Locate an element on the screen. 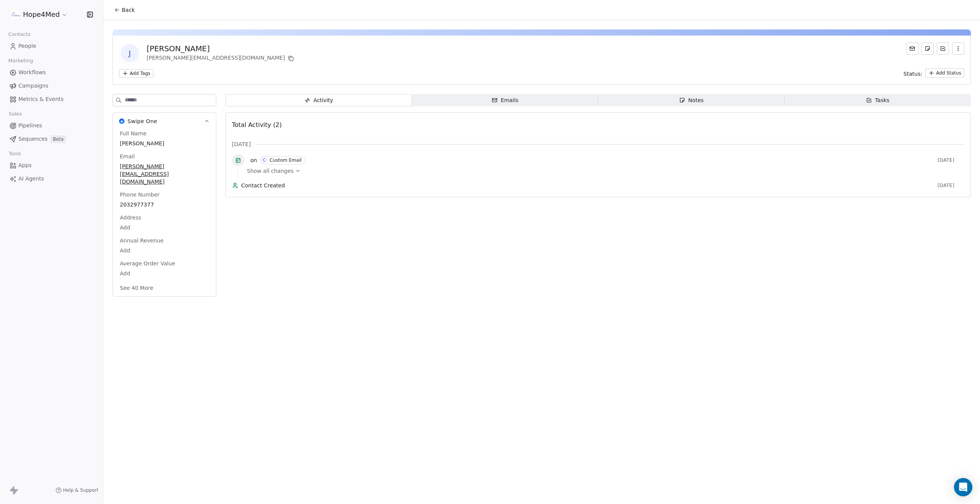  button: Add Status is located at coordinates (945, 73).